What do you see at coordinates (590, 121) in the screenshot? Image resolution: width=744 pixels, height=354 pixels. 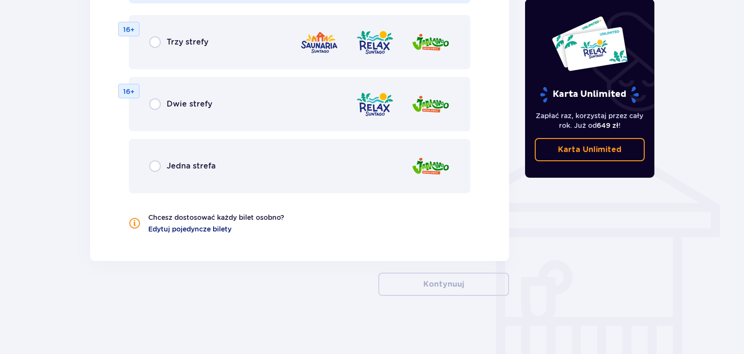 I see `p: Zapłać raz, korzystaj przez cały rok. Już od !` at bounding box center [590, 121].